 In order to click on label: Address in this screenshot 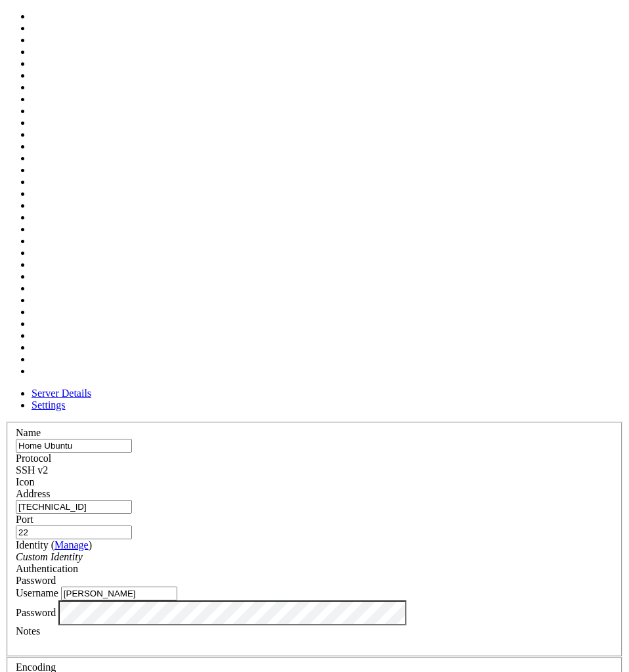, I will do `click(33, 494)`.